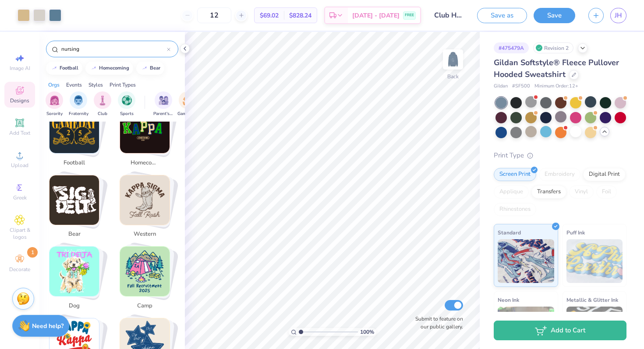 The image size is (644, 349). What do you see at coordinates (147, 280) in the screenshot?
I see `button: Stack Card Button camp` at bounding box center [147, 280].